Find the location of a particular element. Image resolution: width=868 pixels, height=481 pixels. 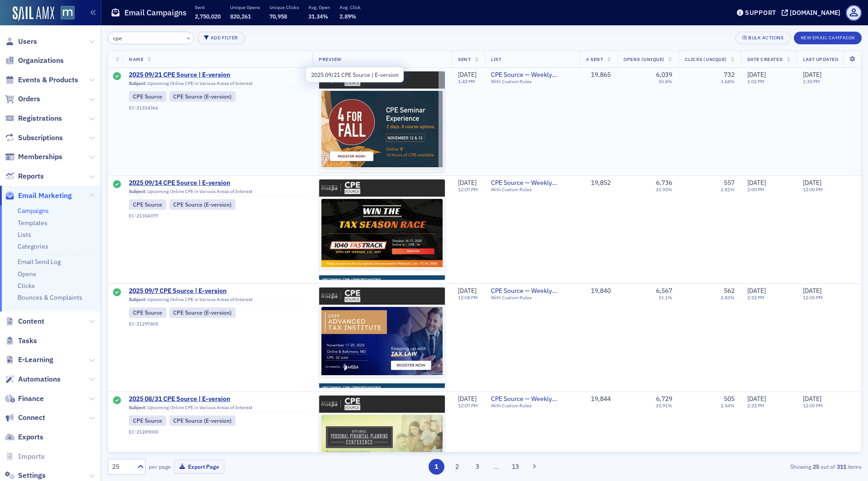

button: New Email Campaign is located at coordinates (828, 38).